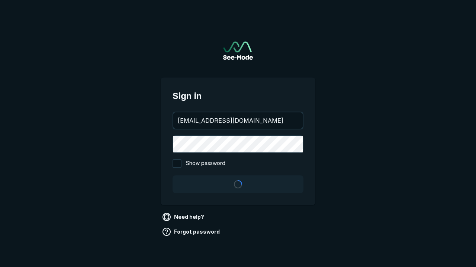 This screenshot has height=267, width=476. What do you see at coordinates (238, 96) in the screenshot?
I see `span: Sign in` at bounding box center [238, 96].